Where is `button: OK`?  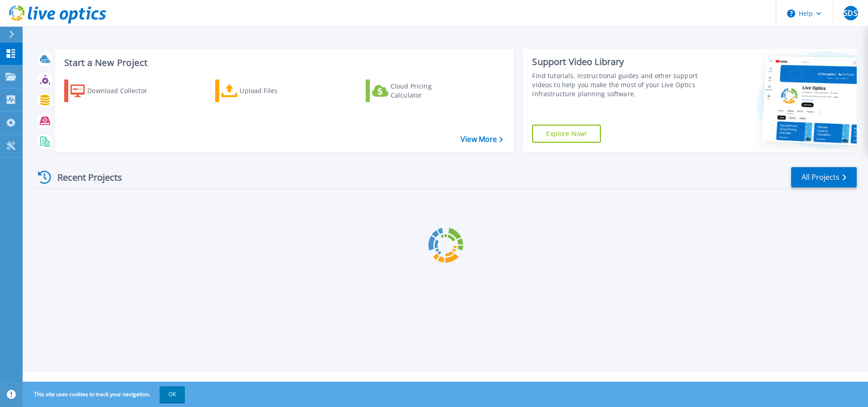 button: OK is located at coordinates (172, 395).